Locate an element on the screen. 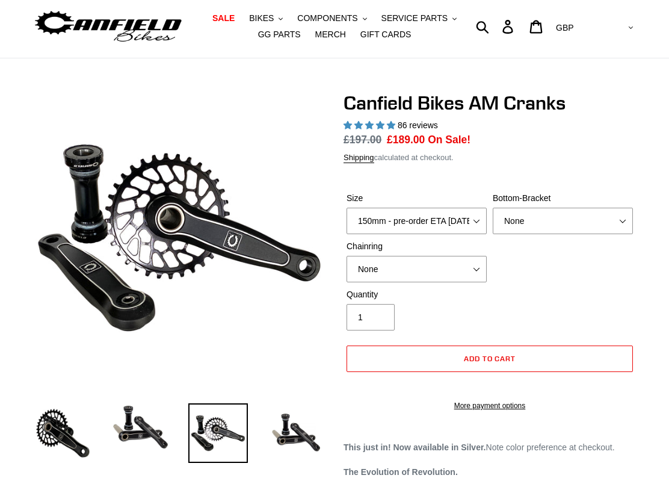  a: SALE is located at coordinates (223, 18).